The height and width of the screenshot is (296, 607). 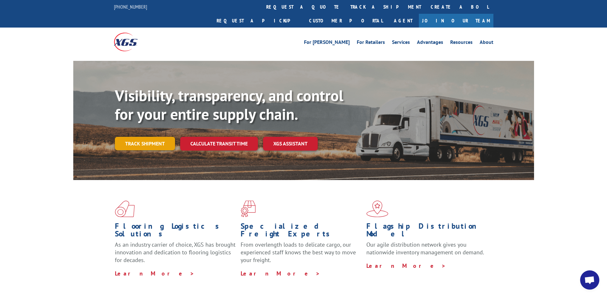 What do you see at coordinates (377, 209) in the screenshot?
I see `img: xgs-icon-flagship-distribution-model-red` at bounding box center [377, 209].